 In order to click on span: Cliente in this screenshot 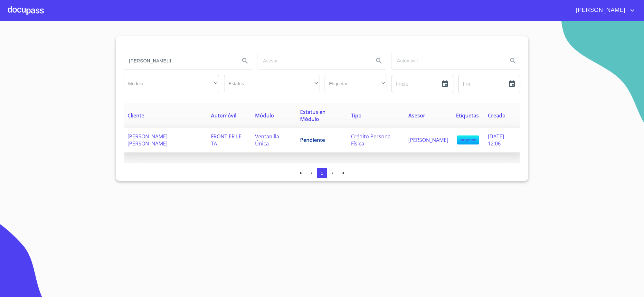, I will do `click(136, 115)`.